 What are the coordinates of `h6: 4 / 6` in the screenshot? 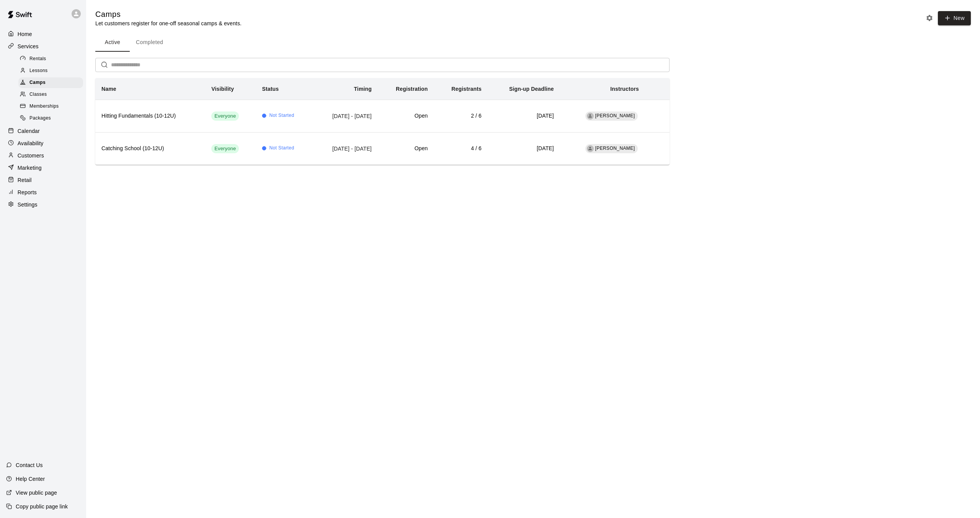 It's located at (461, 149).